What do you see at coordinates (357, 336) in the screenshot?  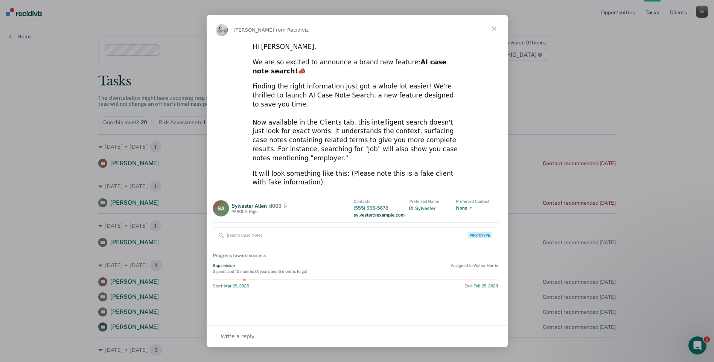 I see `div: Open conversation and reply` at bounding box center [357, 336].